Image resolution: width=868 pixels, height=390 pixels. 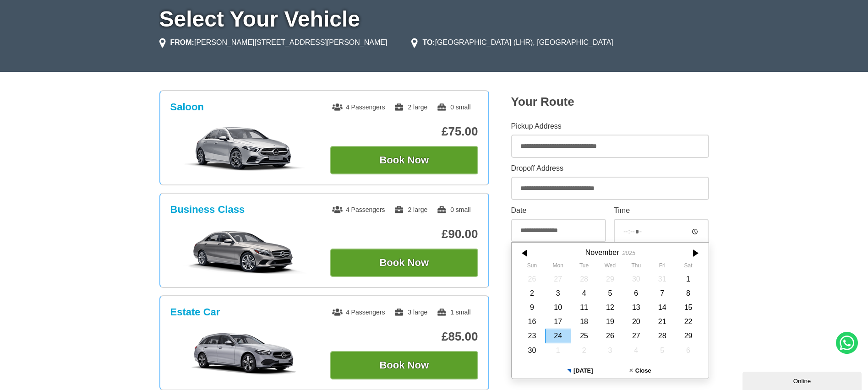 I want to click on h3: Saloon, so click(x=187, y=107).